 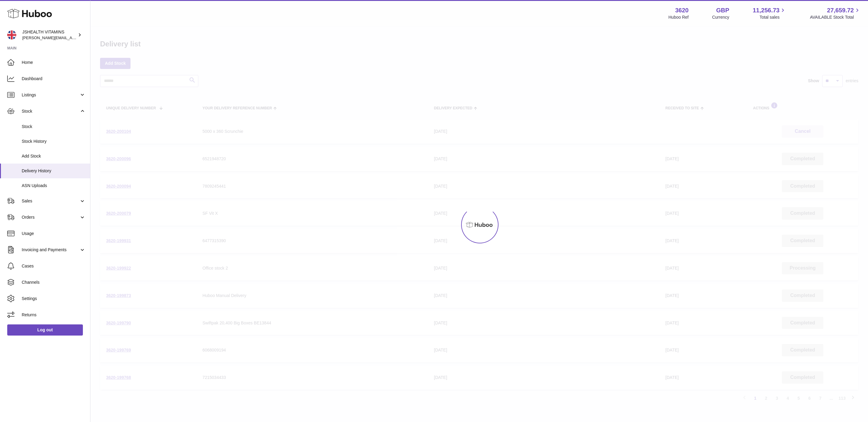 What do you see at coordinates (53, 266) in the screenshot?
I see `span: Cases` at bounding box center [53, 266].